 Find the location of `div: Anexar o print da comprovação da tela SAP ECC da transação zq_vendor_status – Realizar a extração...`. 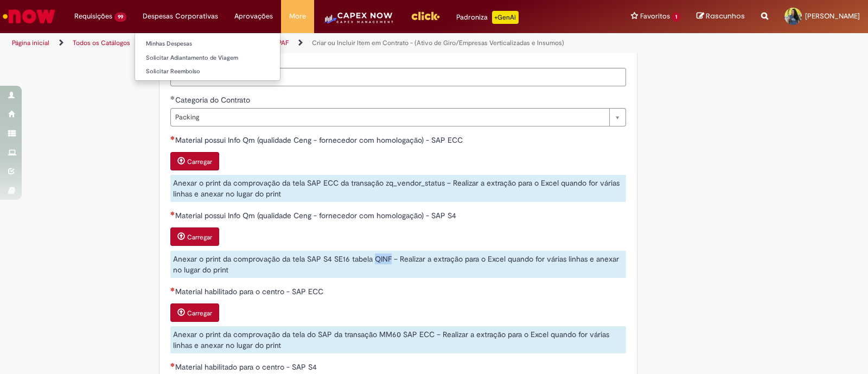

div: Anexar o print da comprovação da tela SAP ECC da transação zq_vendor_status – Realizar a extração... is located at coordinates (398, 188).